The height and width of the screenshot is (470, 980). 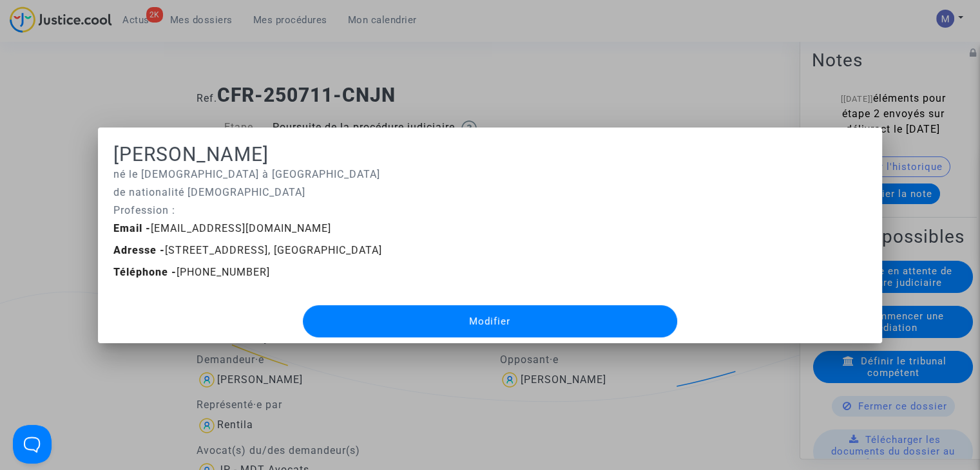 What do you see at coordinates (139, 250) in the screenshot?
I see `b: Adresse -` at bounding box center [139, 250].